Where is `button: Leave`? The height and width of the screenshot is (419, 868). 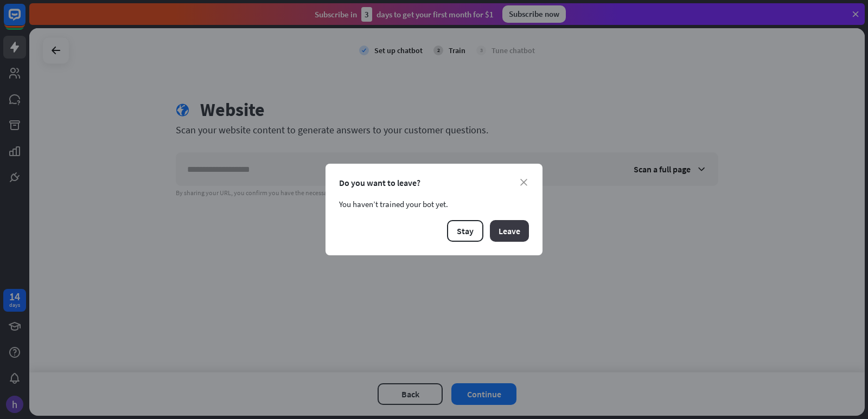
button: Leave is located at coordinates (510, 231).